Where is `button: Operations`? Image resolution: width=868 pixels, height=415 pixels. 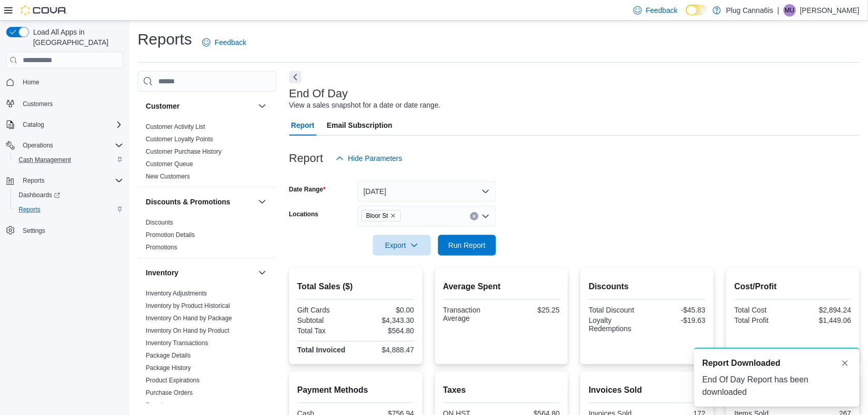 button: Operations is located at coordinates (38, 146).